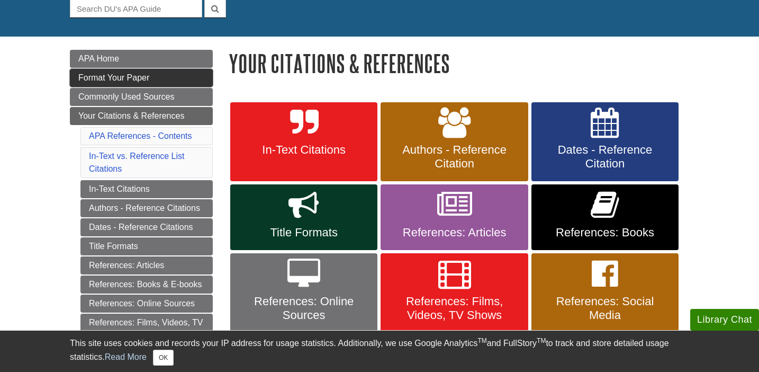 The width and height of the screenshot is (759, 372). I want to click on a: Dates - Reference Citation, so click(605, 142).